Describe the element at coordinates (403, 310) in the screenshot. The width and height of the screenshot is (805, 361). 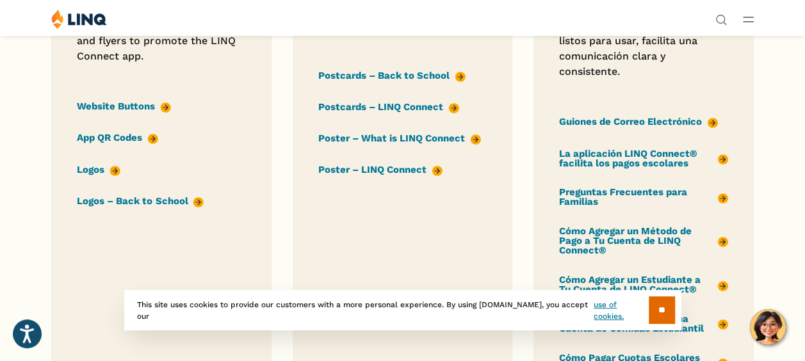
I see `div: This site uses cookies to provide our customers with a more personal experience. By using [DOMAIN...` at that location.